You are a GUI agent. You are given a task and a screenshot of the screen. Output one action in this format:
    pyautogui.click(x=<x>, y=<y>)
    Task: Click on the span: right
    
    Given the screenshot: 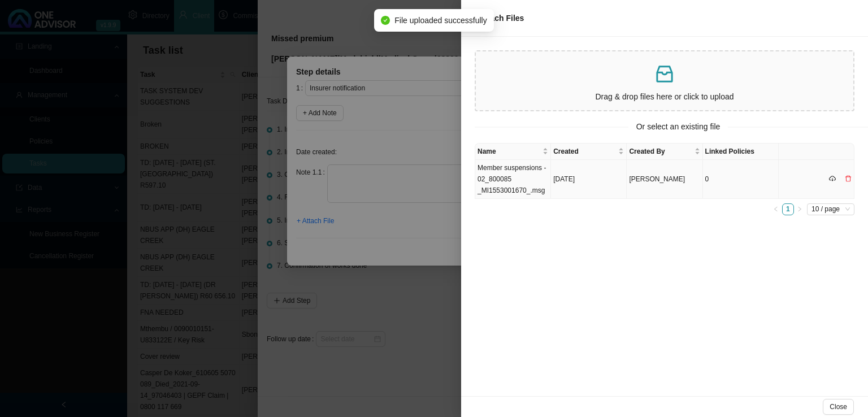 What is the action you would take?
    pyautogui.click(x=800, y=209)
    